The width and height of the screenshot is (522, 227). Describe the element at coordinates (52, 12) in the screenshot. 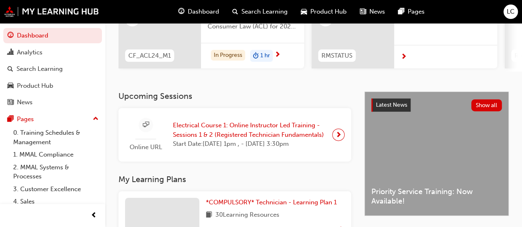

I see `a: mmal` at that location.